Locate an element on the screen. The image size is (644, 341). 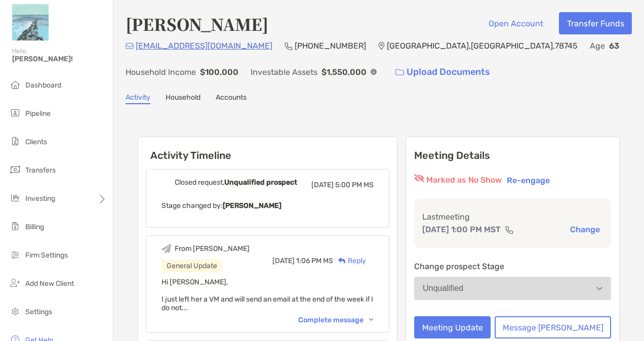
button: Transfer Funds is located at coordinates (595, 23).